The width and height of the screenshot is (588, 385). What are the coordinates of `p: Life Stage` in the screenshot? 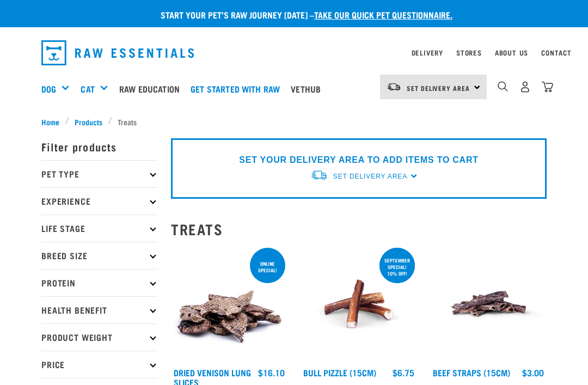 It's located at (99, 228).